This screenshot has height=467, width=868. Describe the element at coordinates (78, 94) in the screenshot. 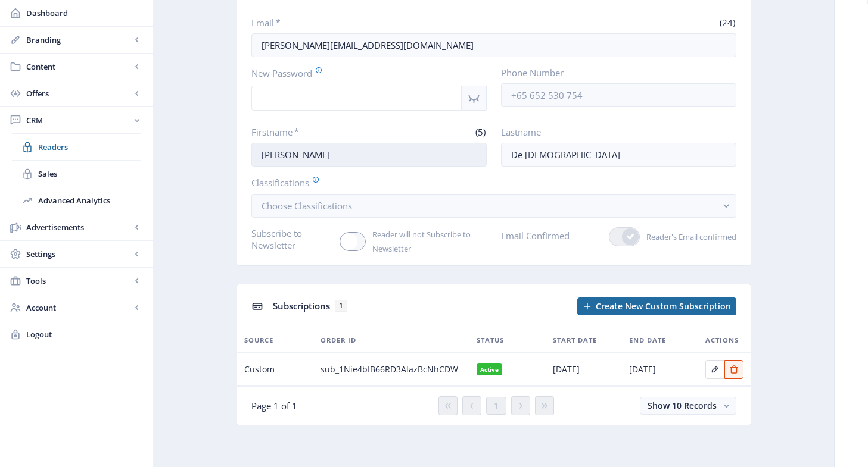

I see `span: Offers` at that location.